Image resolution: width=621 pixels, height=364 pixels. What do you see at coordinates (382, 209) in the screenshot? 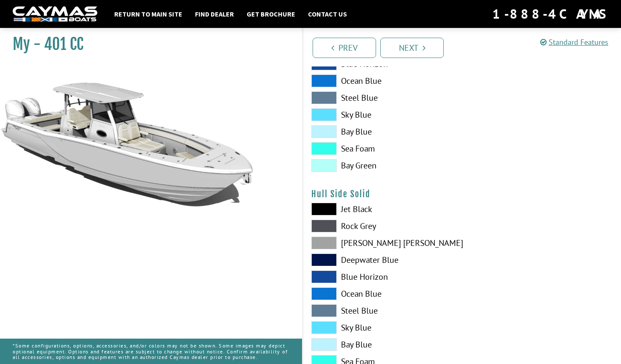
I see `label: Jet Black` at bounding box center [382, 209].